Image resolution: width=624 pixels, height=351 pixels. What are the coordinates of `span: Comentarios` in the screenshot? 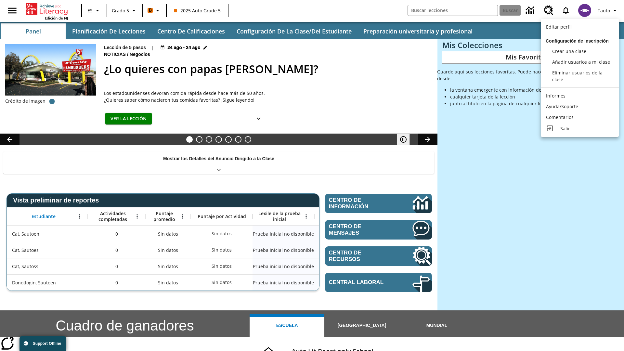 It's located at (560, 117).